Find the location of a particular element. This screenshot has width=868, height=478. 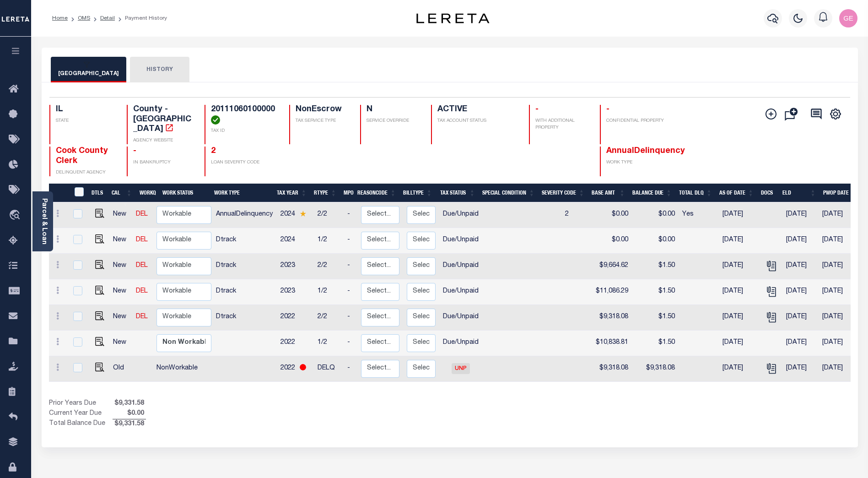

th: DTLS is located at coordinates (98, 193).